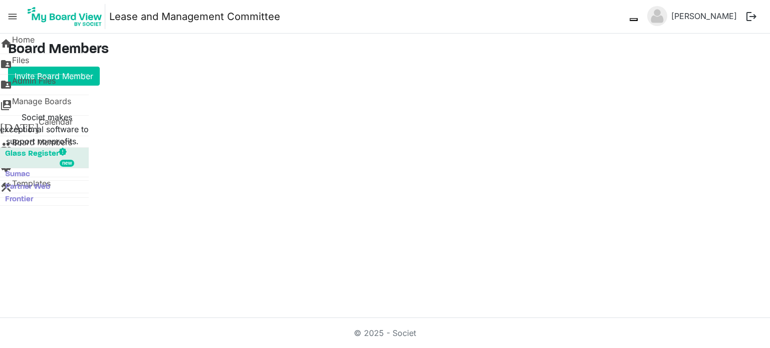 The image size is (770, 348). Describe the element at coordinates (67, 17) in the screenshot. I see `a: My Board View Logo` at that location.